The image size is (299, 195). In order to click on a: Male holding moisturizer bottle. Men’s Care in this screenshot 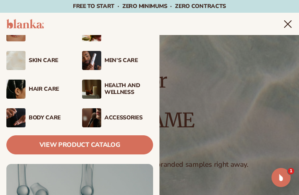, I will do `click(118, 61)`.